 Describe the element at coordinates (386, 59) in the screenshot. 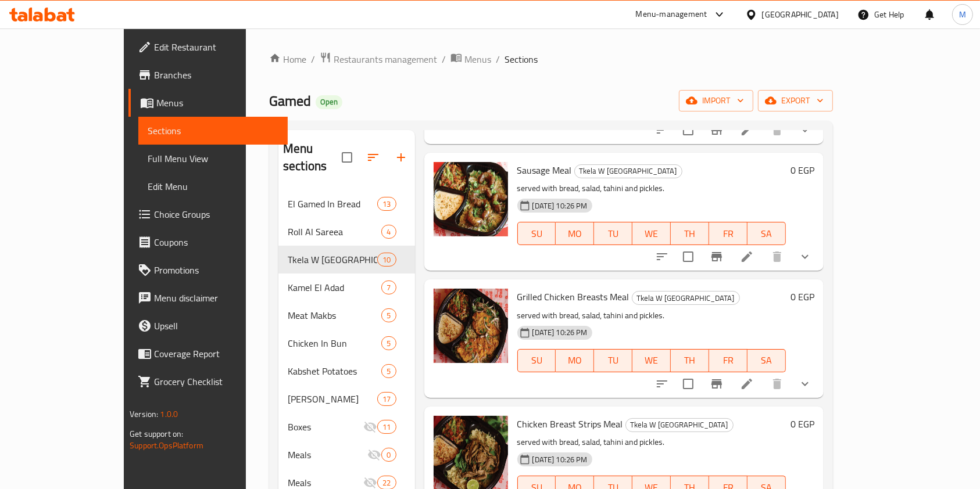

I see `span: Restaurants management` at that location.